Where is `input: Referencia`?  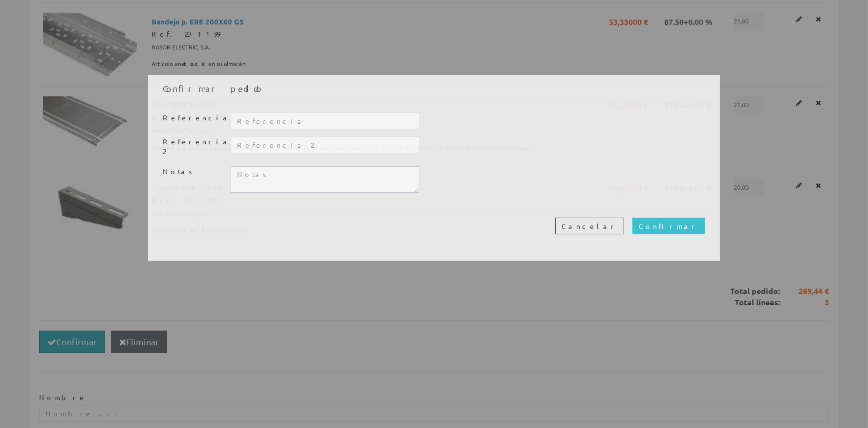
input: Referencia is located at coordinates (325, 121).